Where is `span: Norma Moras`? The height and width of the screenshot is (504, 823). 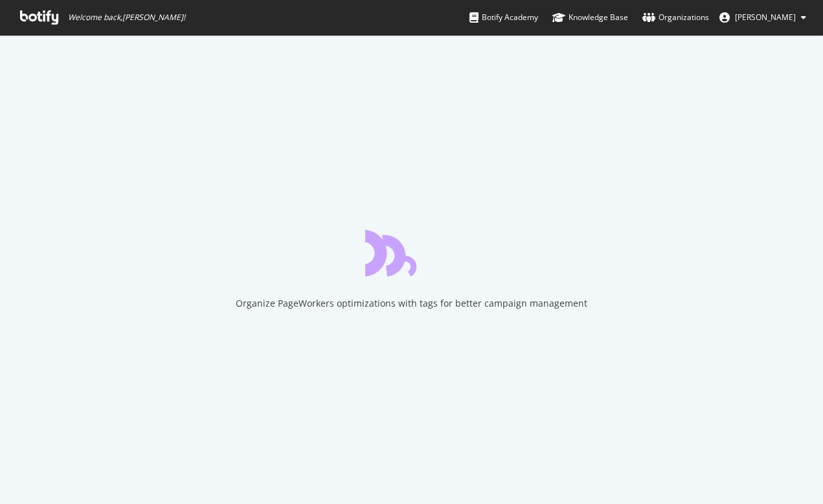 span: Norma Moras is located at coordinates (765, 17).